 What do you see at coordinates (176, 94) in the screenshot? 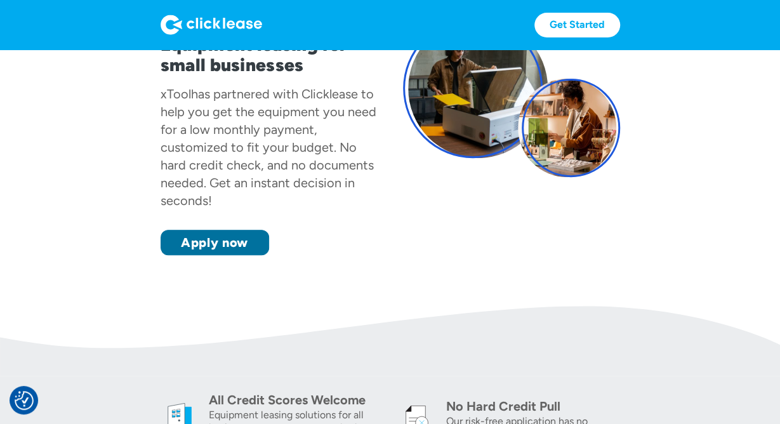
I see `div: xTool` at bounding box center [176, 94].